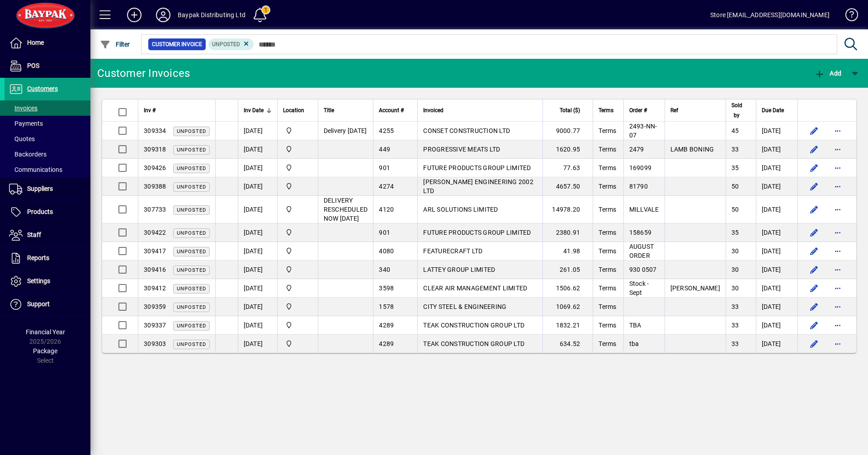  I want to click on div: Sold by, so click(741, 110).